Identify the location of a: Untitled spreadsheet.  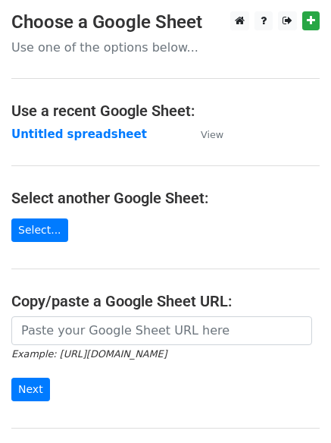
(79, 134).